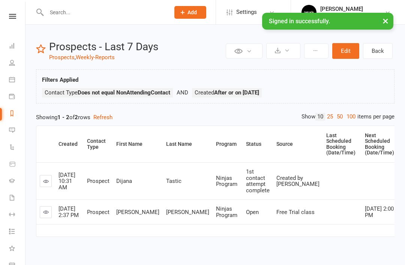 This screenshot has width=405, height=265. Describe the element at coordinates (107, 93) in the screenshot. I see `span: Contact Type` at that location.